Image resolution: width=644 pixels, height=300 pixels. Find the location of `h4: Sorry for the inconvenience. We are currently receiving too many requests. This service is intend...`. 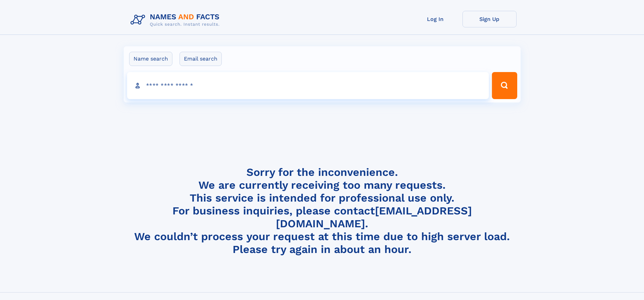

h4: Sorry for the inconvenience. We are currently receiving too many requests. This service is intend... is located at coordinates (322, 210).